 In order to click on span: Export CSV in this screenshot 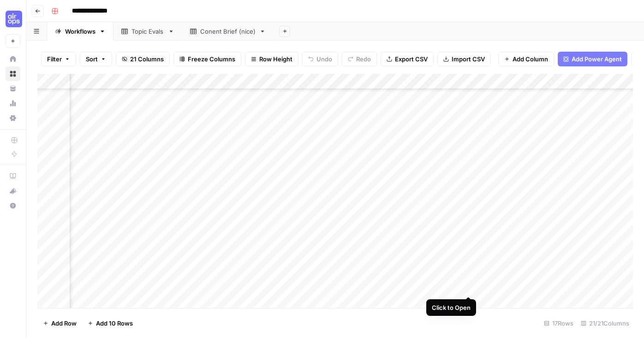, I will do `click(410, 59)`.